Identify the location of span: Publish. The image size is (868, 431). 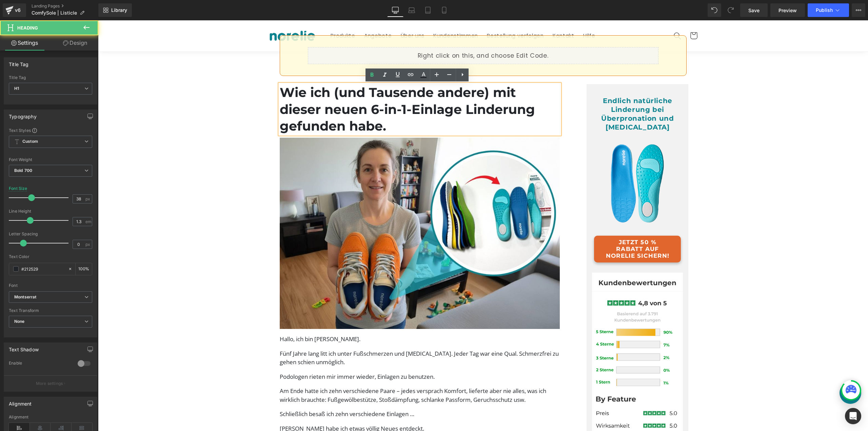
(824, 10).